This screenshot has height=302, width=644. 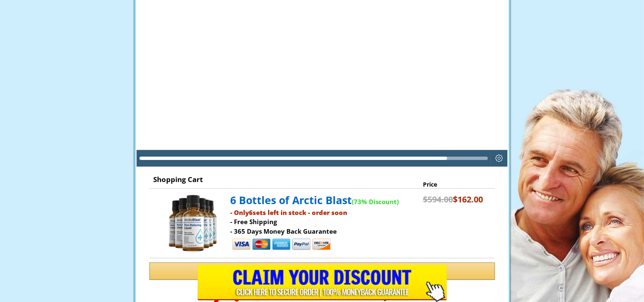 What do you see at coordinates (324, 213) in the screenshot?
I see `p: - Only sets left in stock - order soon` at bounding box center [324, 213].